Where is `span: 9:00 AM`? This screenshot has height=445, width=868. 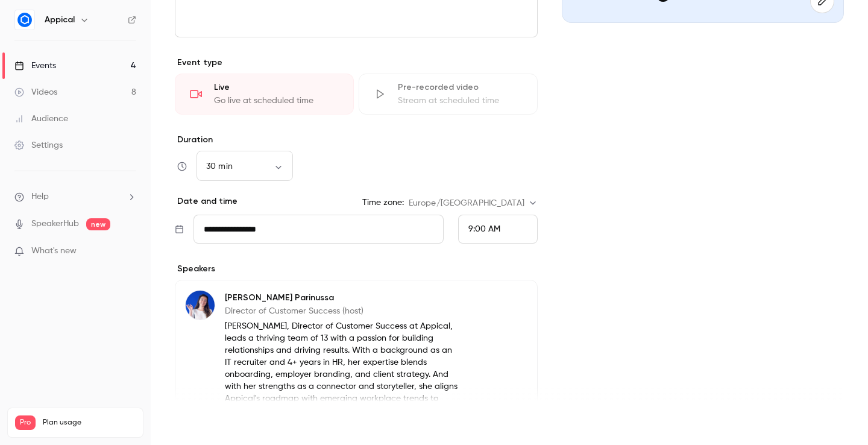 span: 9:00 AM is located at coordinates (484, 230).